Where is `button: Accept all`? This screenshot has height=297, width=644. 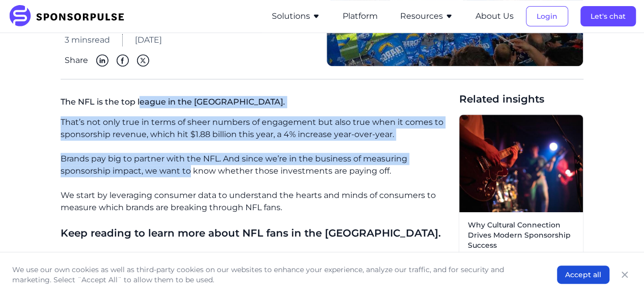
button: Accept all is located at coordinates (583, 275).